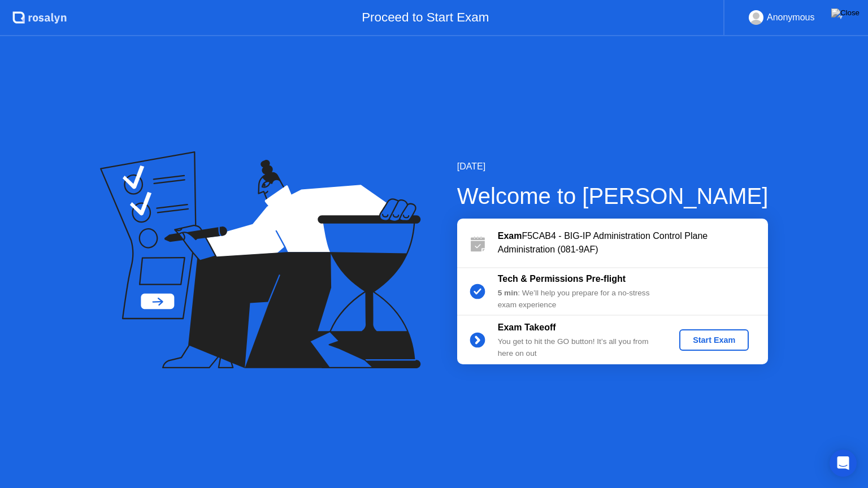  What do you see at coordinates (714, 340) in the screenshot?
I see `div: Start Exam` at bounding box center [714, 340].